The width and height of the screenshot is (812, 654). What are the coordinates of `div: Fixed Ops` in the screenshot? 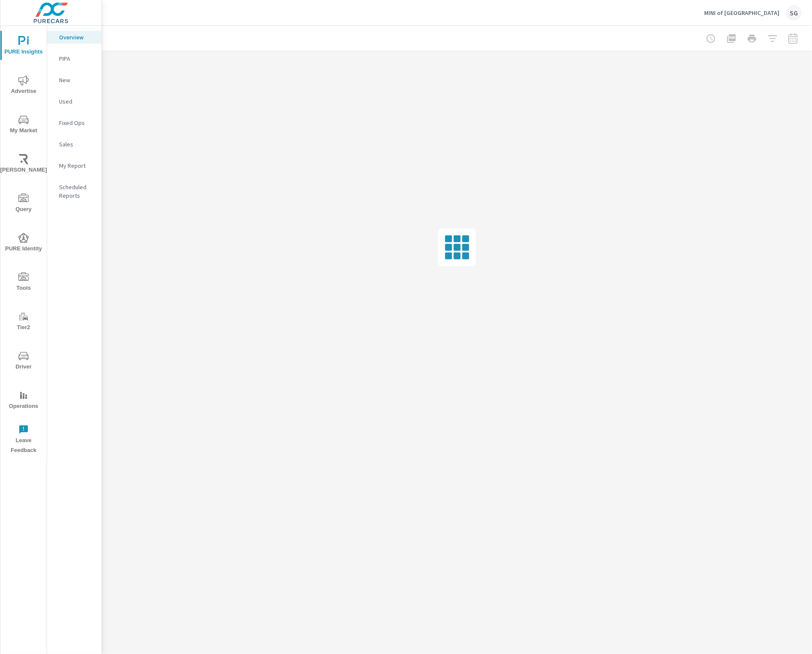 It's located at (74, 123).